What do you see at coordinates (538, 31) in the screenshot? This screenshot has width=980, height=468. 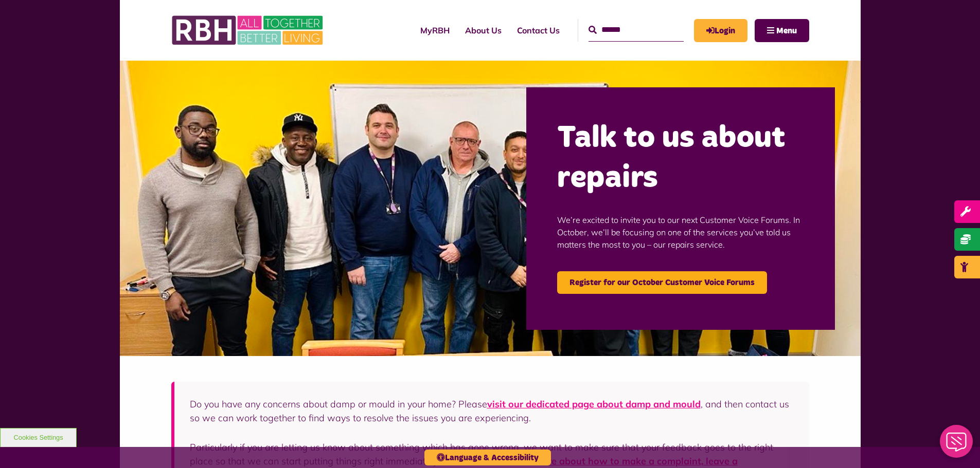 I see `a: Contact Us` at bounding box center [538, 31].